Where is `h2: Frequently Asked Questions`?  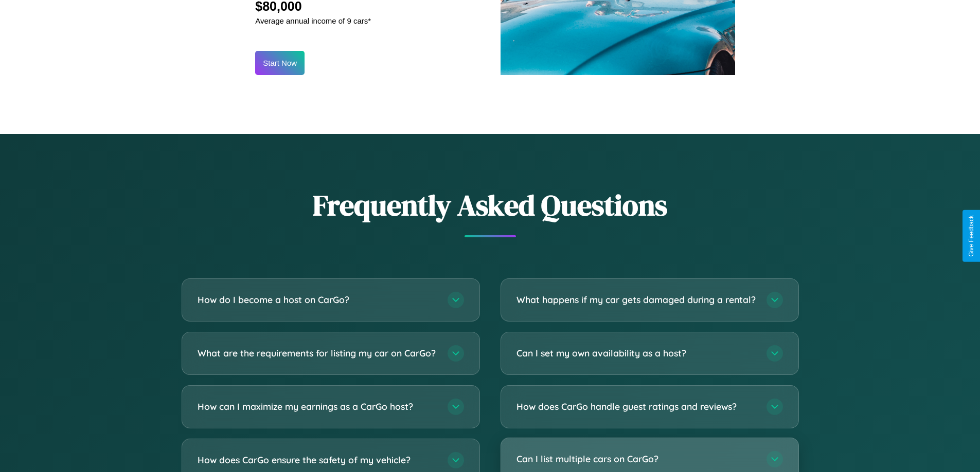 h2: Frequently Asked Questions is located at coordinates (490, 205).